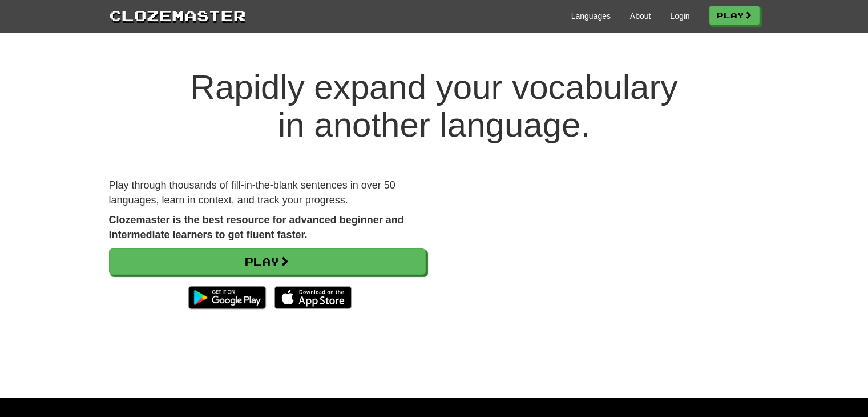 The width and height of the screenshot is (868, 417). What do you see at coordinates (640, 16) in the screenshot?
I see `a: About` at bounding box center [640, 16].